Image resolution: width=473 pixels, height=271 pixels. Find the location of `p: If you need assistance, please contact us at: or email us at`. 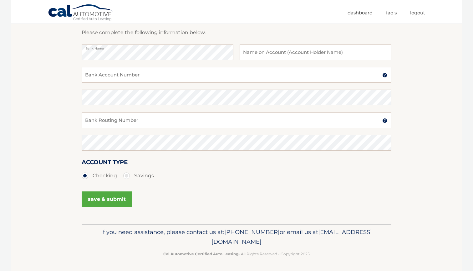

p: If you need assistance, please contact us at: or email us at is located at coordinates (237, 237).